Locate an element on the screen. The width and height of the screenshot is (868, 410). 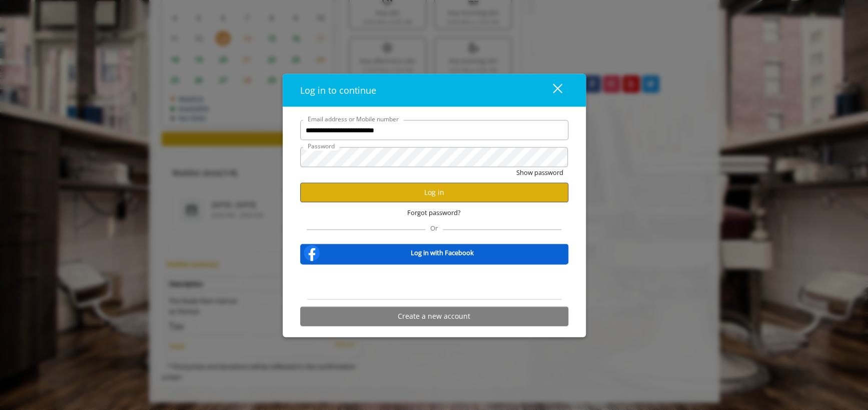
button: Show password is located at coordinates (540, 172).